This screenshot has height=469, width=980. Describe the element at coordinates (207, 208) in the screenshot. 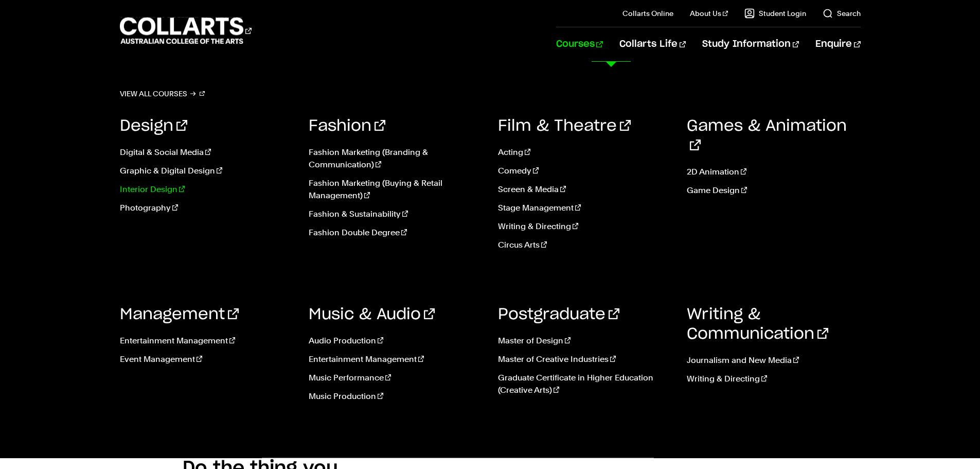

I see `a: Photography` at that location.